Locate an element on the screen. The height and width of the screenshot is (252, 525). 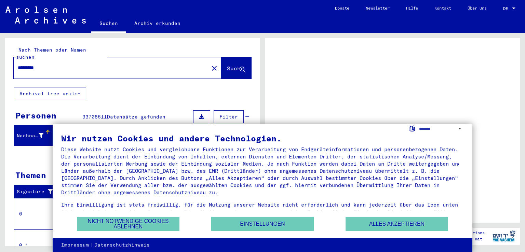
div: Diese Website nutzt Cookies und vergleichbare Funktionen zur Verarbeitung von Endgeräteinformatio... is located at coordinates (262, 171).